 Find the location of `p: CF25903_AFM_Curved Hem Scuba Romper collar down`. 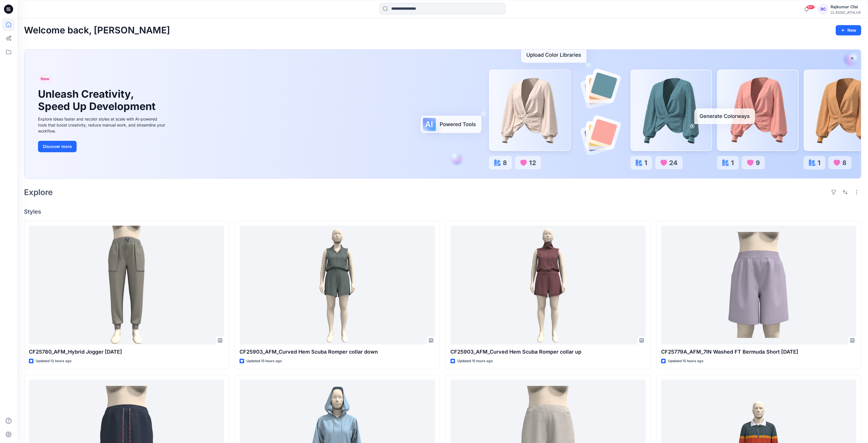

p: CF25903_AFM_Curved Hem Scuba Romper collar down is located at coordinates (337, 352).